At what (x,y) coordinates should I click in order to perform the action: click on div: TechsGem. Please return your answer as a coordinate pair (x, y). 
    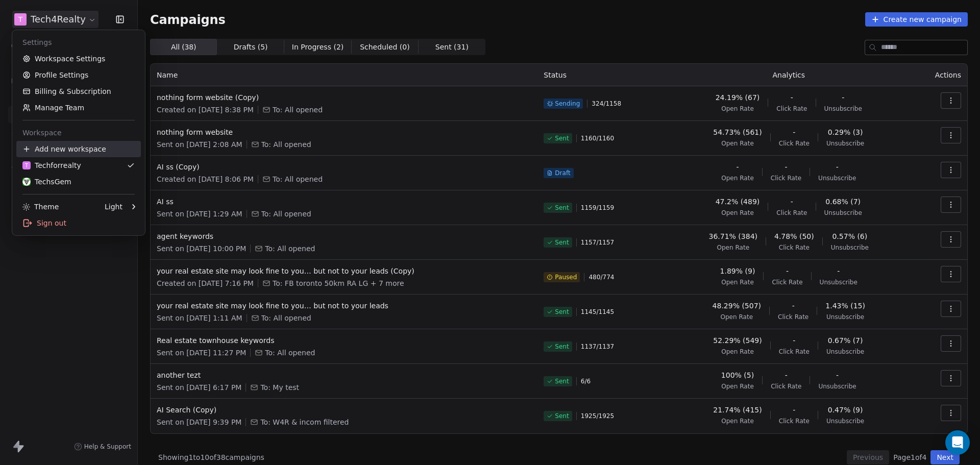
    Looking at the image, I should click on (47, 182).